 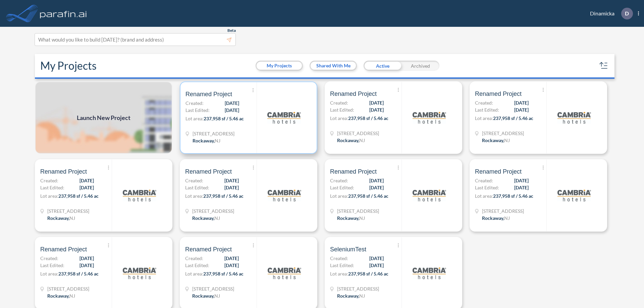 I want to click on button: Shared With Me, so click(x=333, y=66).